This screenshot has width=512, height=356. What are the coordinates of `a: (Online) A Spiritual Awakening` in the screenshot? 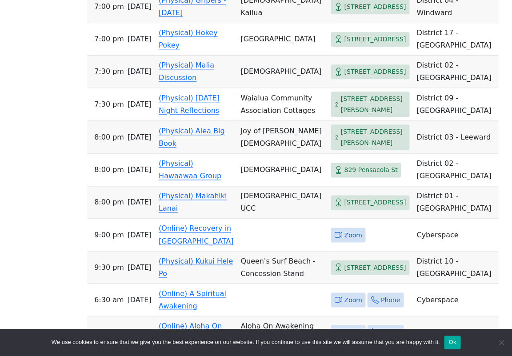 It's located at (192, 299).